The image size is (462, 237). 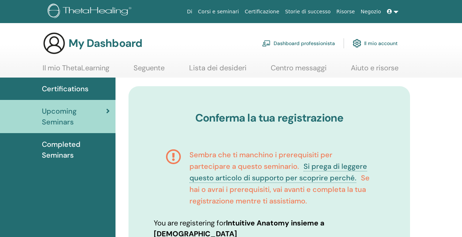 What do you see at coordinates (74, 117) in the screenshot?
I see `span: Upcoming Seminars` at bounding box center [74, 117].